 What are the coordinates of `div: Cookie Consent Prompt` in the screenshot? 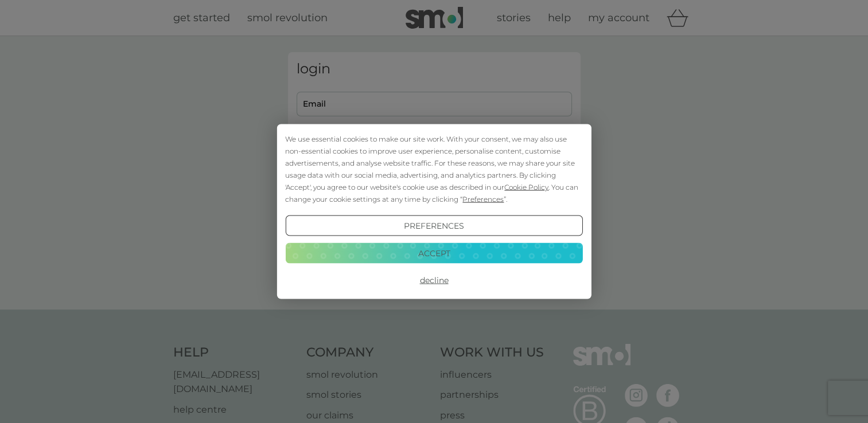 It's located at (433, 211).